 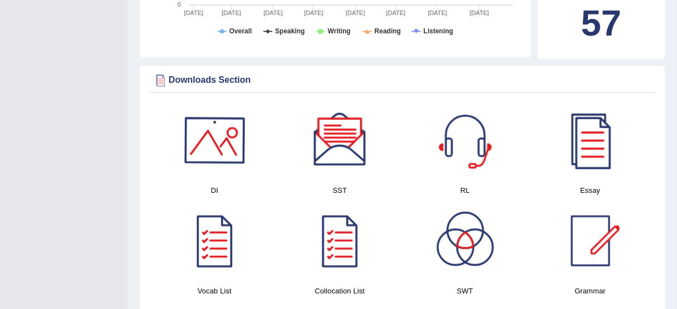 What do you see at coordinates (340, 190) in the screenshot?
I see `h4: SST` at bounding box center [340, 190].